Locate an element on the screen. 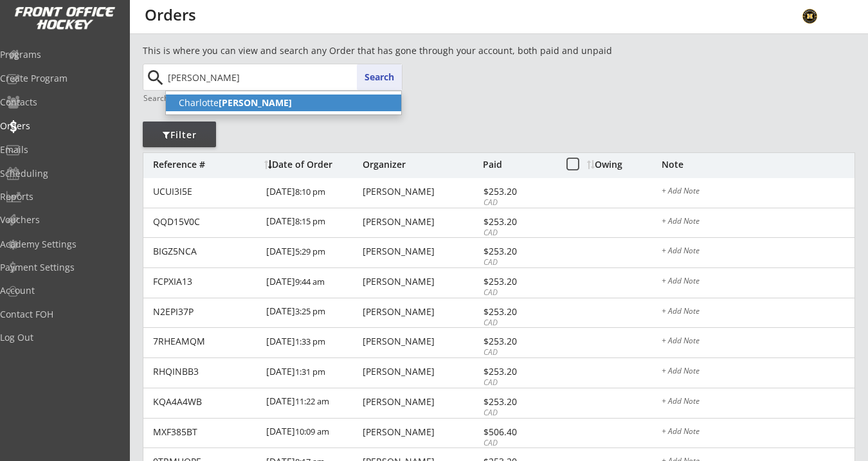  input: Start typing name... is located at coordinates (283, 77).